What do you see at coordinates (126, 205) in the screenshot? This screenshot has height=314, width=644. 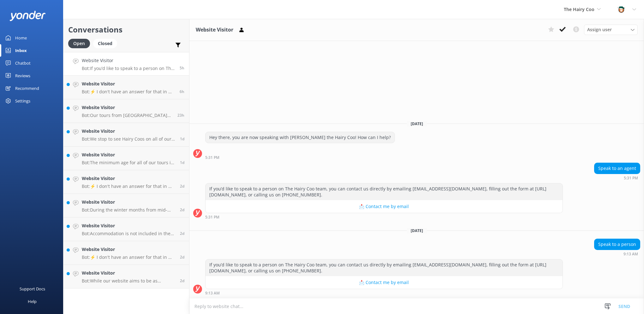 I see `a: Website VisitorBot:During the winter months from mid-November to March, the farmer takes the Hair...` at bounding box center [126, 205].